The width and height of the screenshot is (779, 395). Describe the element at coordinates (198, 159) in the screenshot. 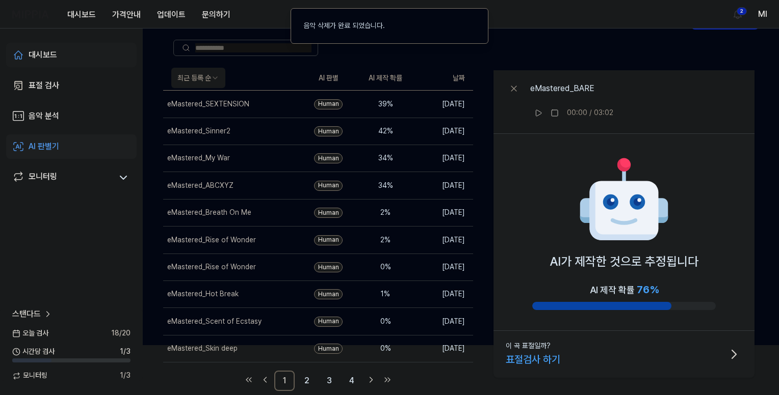

I see `div: eMastered_My War` at that location.